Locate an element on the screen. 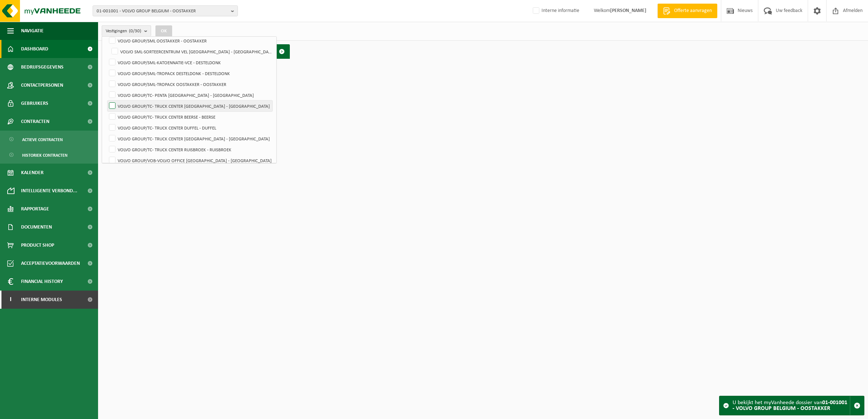 The height and width of the screenshot is (419, 868). label: VOLVO GROUP/SML-TROPACK DESTELDONK - DESTELDONK is located at coordinates (190, 73).